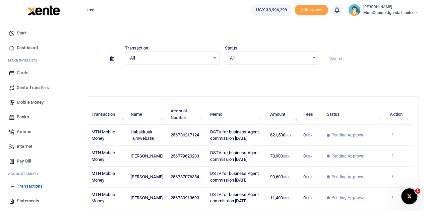  Describe the element at coordinates (43, 117) in the screenshot. I see `a: Banks` at that location.